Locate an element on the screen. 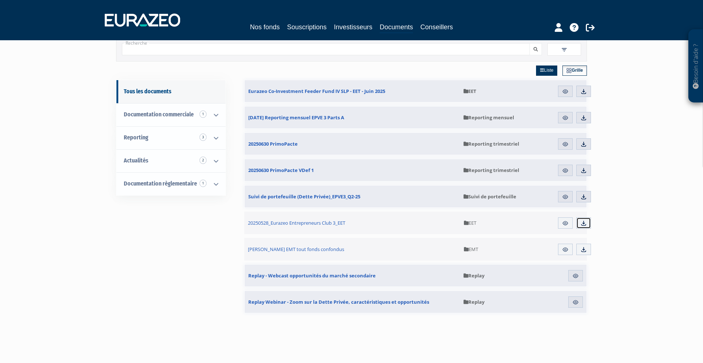 This screenshot has width=703, height=363. span: Reporting mensuel is located at coordinates (489, 118).